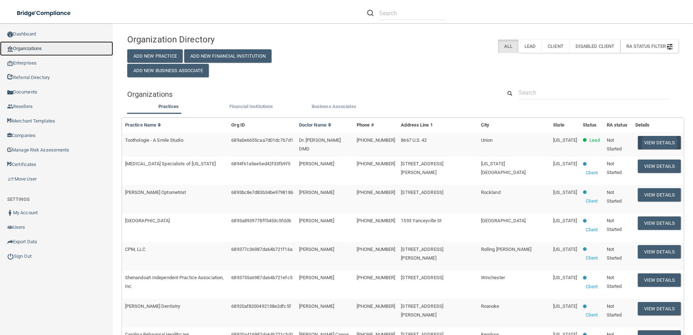  I want to click on img: icon-documents.8dae5593.png, so click(10, 92).